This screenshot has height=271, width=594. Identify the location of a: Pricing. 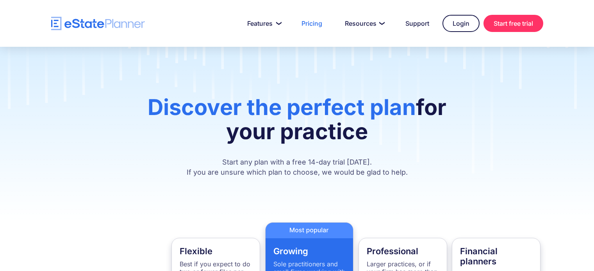
(312, 23).